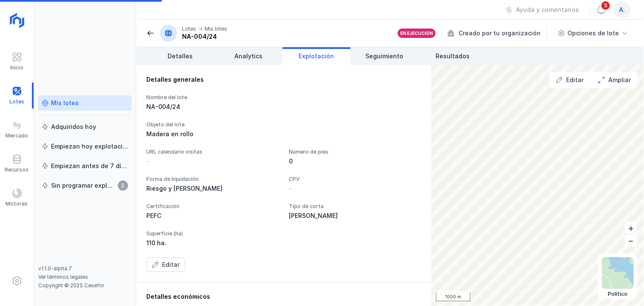 The width and height of the screenshot is (644, 306). Describe the element at coordinates (17, 170) in the screenshot. I see `div: Recursos` at that location.